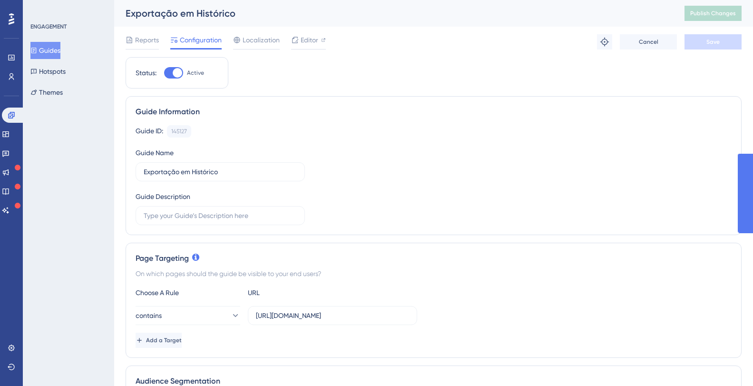  I want to click on div: Choose A Rule, so click(188, 292).